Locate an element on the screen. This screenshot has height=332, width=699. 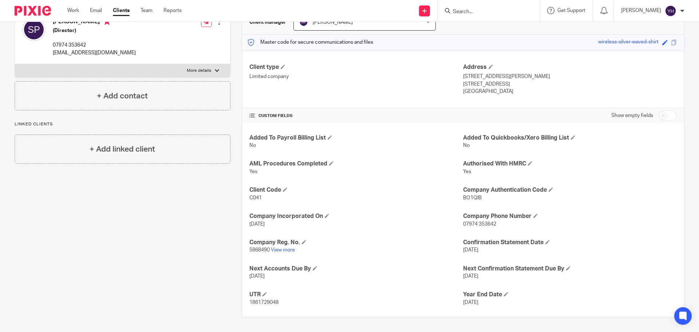
h4: Client type is located at coordinates (356, 67).